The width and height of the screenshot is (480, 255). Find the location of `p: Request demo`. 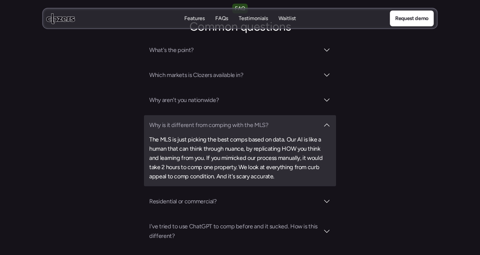

p: Request demo is located at coordinates (411, 18).